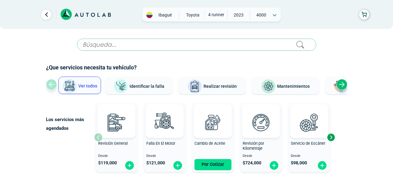 Image resolution: width=393 pixels, height=174 pixels. Describe the element at coordinates (269, 86) in the screenshot. I see `img: Mantenimientos` at that location.